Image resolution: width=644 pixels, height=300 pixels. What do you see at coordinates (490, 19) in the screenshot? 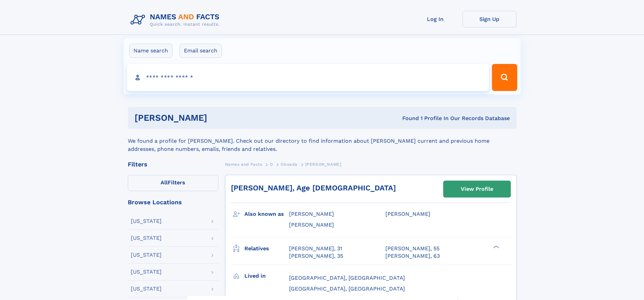
I see `a: Sign Up` at bounding box center [490, 19].